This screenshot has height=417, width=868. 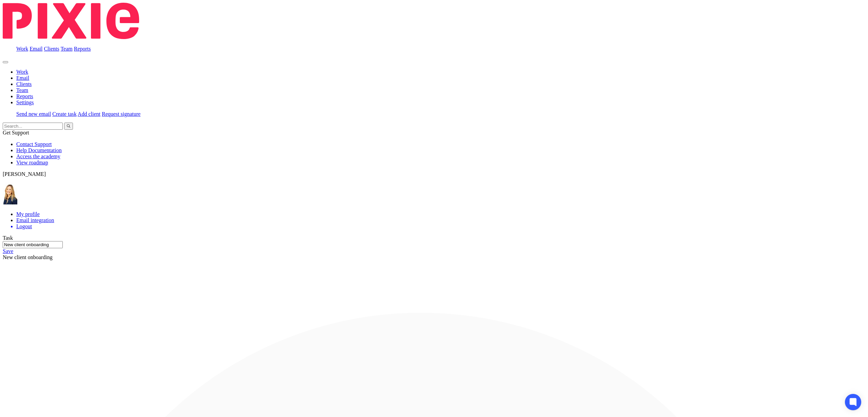 I want to click on span: Logout, so click(x=24, y=227).